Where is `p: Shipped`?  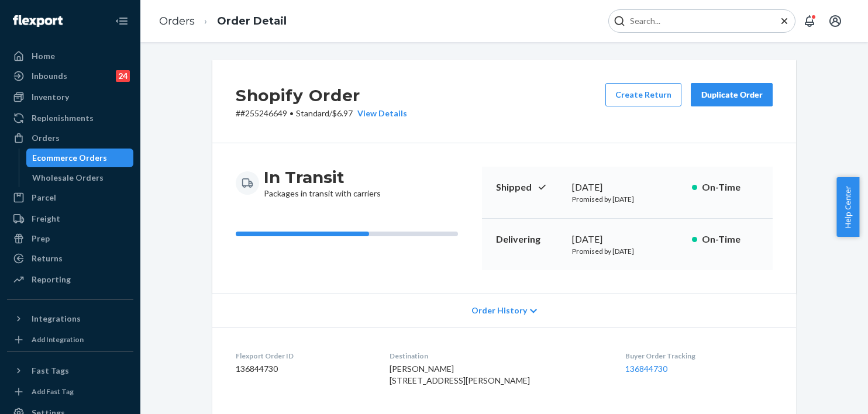 p: Shipped is located at coordinates (529, 187).